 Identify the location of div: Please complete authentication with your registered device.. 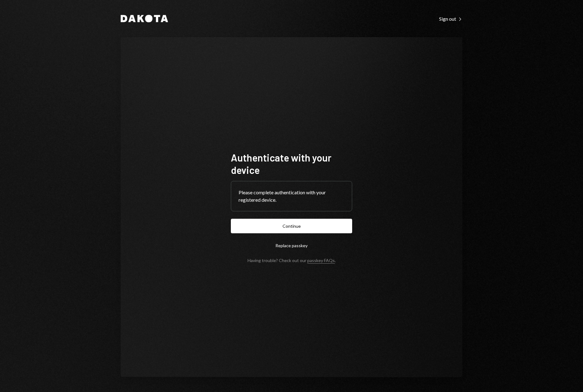
(291, 196).